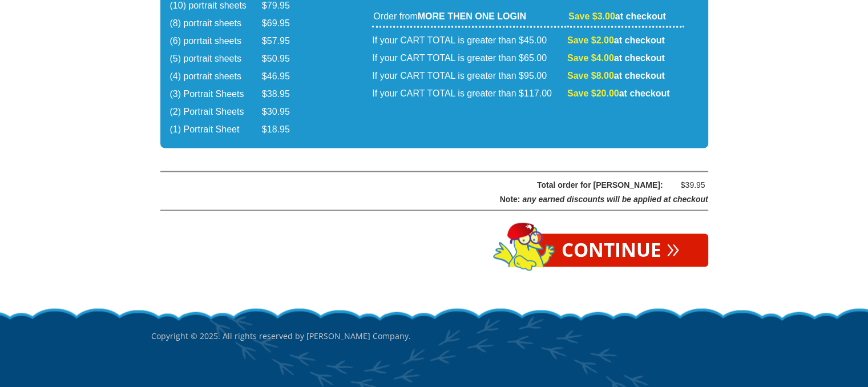 This screenshot has width=868, height=387. Describe the element at coordinates (283, 23) in the screenshot. I see `td: $69.95` at that location.